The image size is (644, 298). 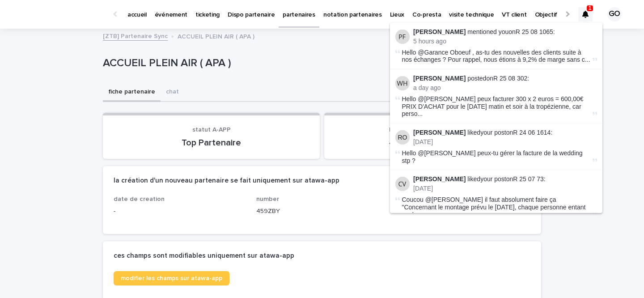 I want to click on p: 5 hours ago, so click(x=505, y=41).